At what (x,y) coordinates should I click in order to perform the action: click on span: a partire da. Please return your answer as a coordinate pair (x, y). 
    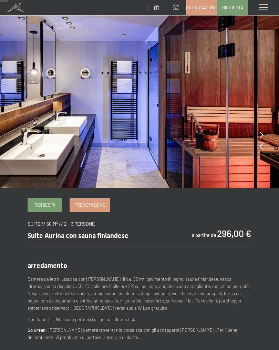
    Looking at the image, I should click on (204, 235).